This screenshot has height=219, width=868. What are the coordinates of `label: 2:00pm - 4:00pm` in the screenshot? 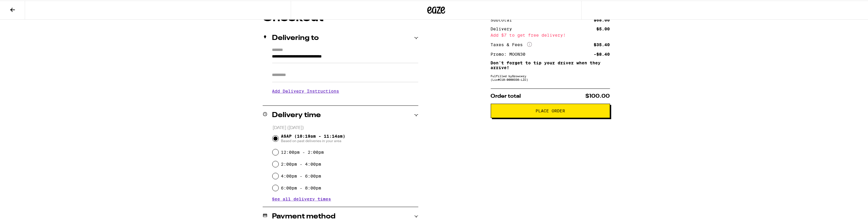 It's located at (301, 164).